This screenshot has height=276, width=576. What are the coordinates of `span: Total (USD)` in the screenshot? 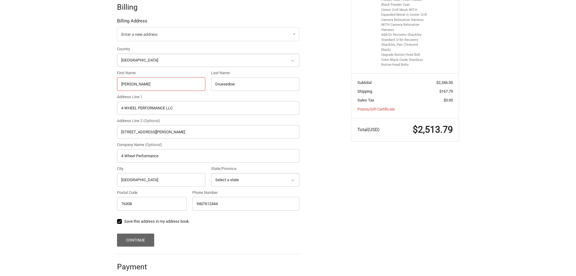 It's located at (369, 130).